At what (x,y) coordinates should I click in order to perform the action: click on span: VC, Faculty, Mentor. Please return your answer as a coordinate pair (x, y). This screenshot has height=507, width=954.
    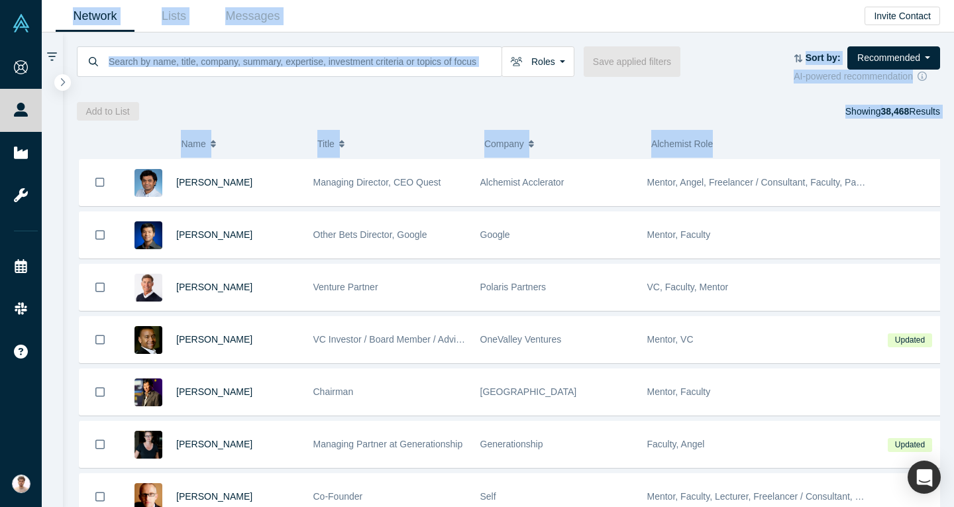
    Looking at the image, I should click on (688, 287).